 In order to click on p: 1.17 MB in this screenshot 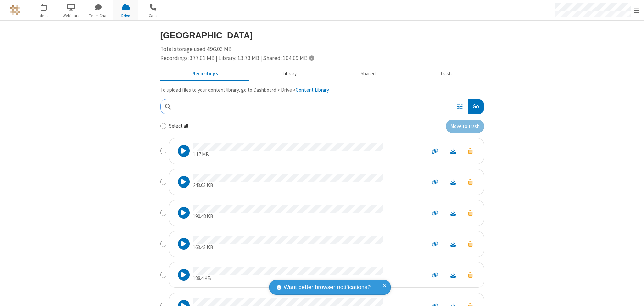, I will do `click(288, 155)`.